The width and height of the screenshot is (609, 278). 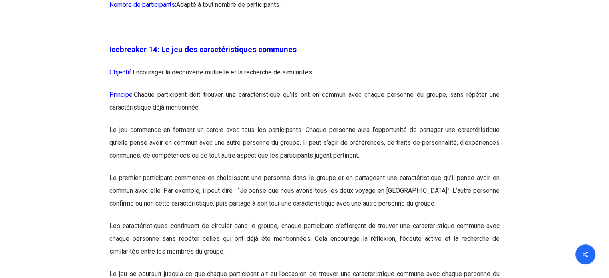 I want to click on p: Le jeu commence en formant un cercle avec tous les participants. Chaque personne aura l’opportuni..., so click(x=304, y=148).